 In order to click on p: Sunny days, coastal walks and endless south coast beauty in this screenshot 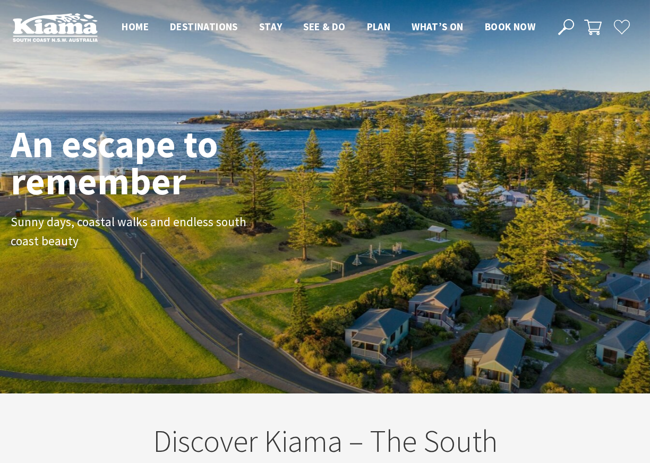, I will do `click(130, 232)`.